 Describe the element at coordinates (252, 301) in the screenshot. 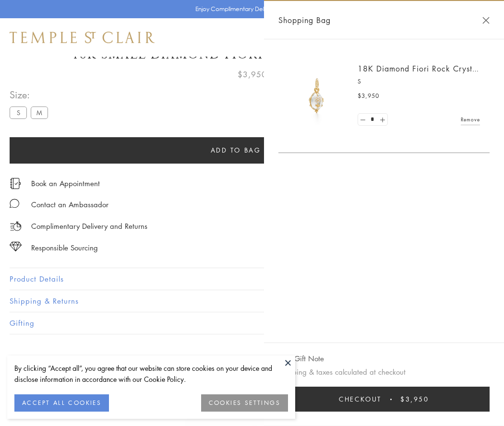

I see `button: Shipping & Returns` at that location.